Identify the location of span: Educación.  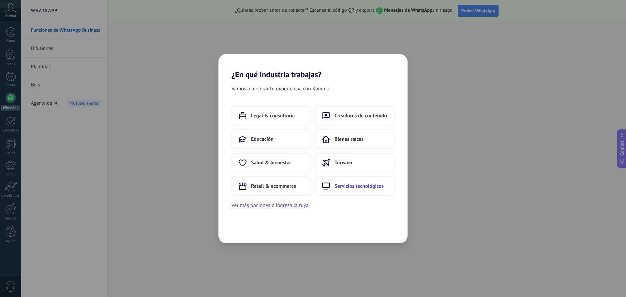
(262, 139).